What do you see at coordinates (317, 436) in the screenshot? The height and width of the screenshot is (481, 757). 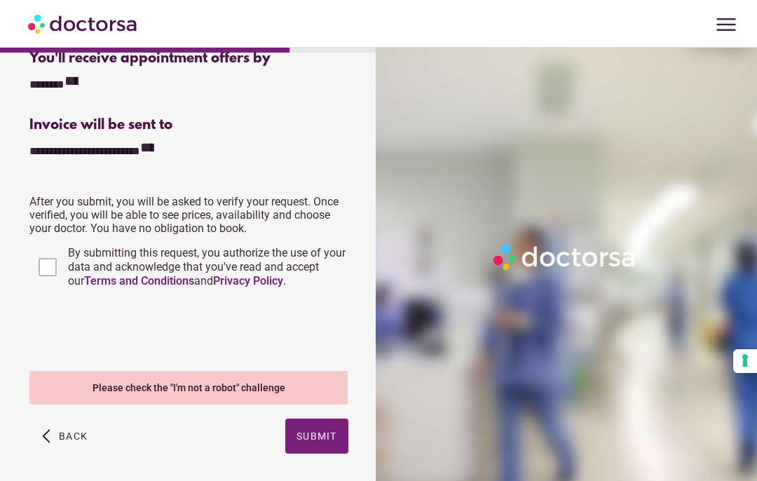 I see `button: Submit` at bounding box center [317, 436].